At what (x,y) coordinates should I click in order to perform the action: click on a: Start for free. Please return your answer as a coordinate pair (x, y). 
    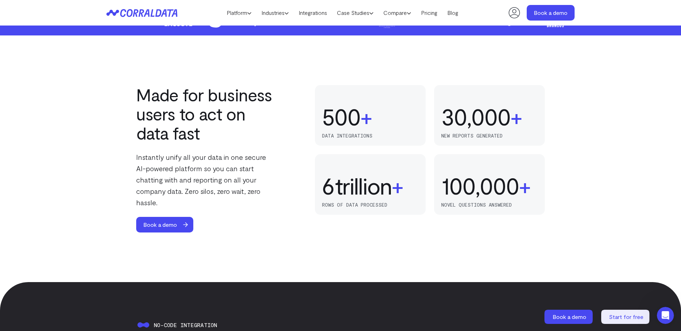
    Looking at the image, I should click on (626, 317).